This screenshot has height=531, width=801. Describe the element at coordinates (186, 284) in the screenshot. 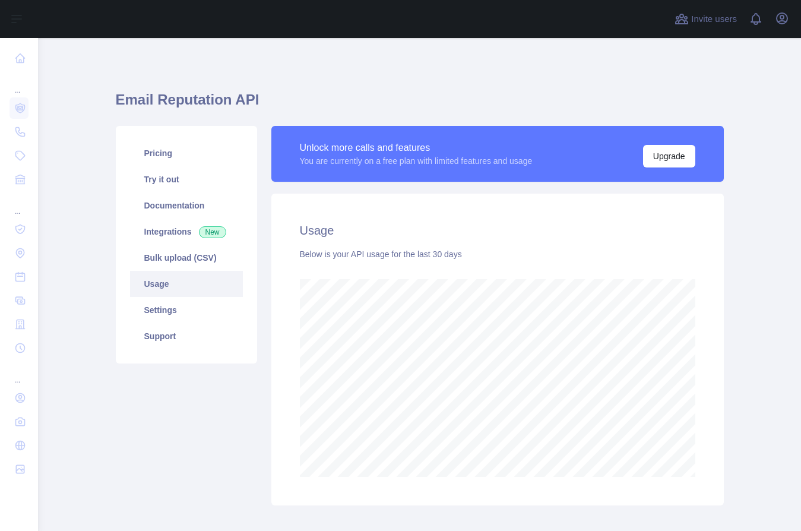

I see `a: Usage` at that location.